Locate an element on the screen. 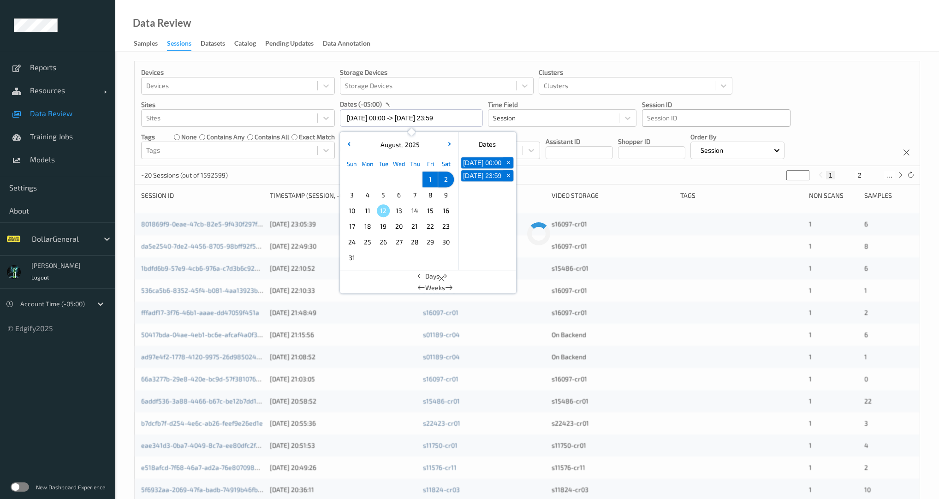 The height and width of the screenshot is (499, 939). span: 11 is located at coordinates (367, 211).